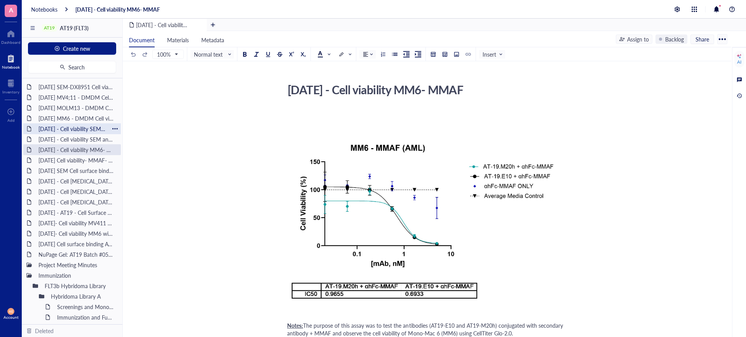 The height and width of the screenshot is (337, 746). I want to click on span: Share, so click(702, 39).